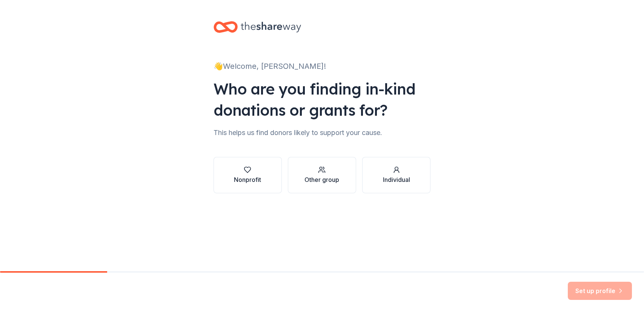 The image size is (644, 312). Describe the element at coordinates (396, 175) in the screenshot. I see `button: Individual` at that location.